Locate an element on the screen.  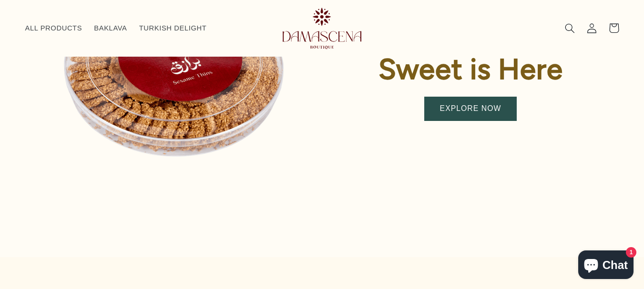
summary: Search is located at coordinates (570, 28).